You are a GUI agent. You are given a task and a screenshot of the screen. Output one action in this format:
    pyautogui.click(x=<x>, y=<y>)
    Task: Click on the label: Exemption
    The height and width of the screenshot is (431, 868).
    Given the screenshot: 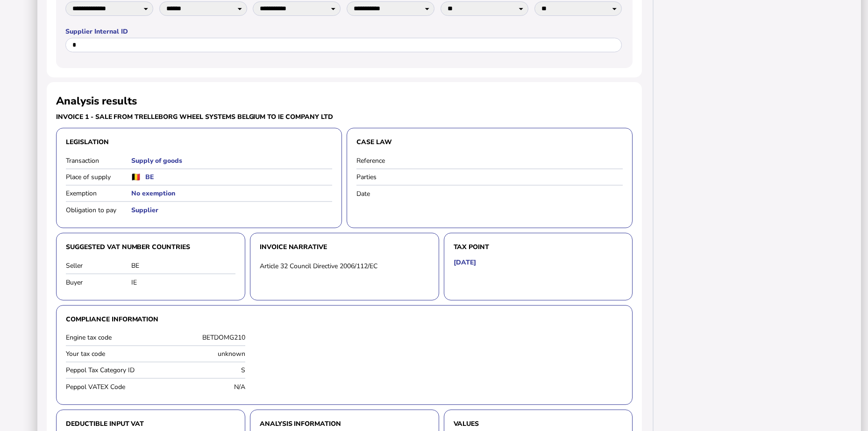 What is the action you would take?
    pyautogui.click(x=99, y=193)
    